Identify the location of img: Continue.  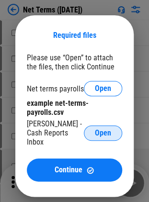
(90, 170).